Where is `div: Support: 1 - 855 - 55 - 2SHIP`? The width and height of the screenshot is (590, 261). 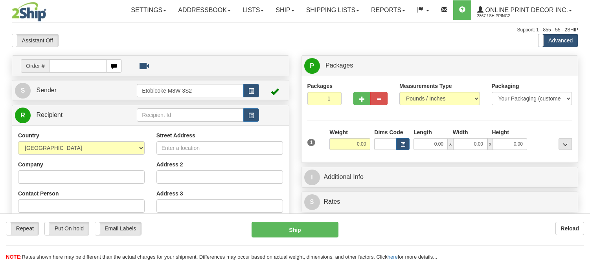
div: Support: 1 - 855 - 55 - 2SHIP is located at coordinates (295, 30).